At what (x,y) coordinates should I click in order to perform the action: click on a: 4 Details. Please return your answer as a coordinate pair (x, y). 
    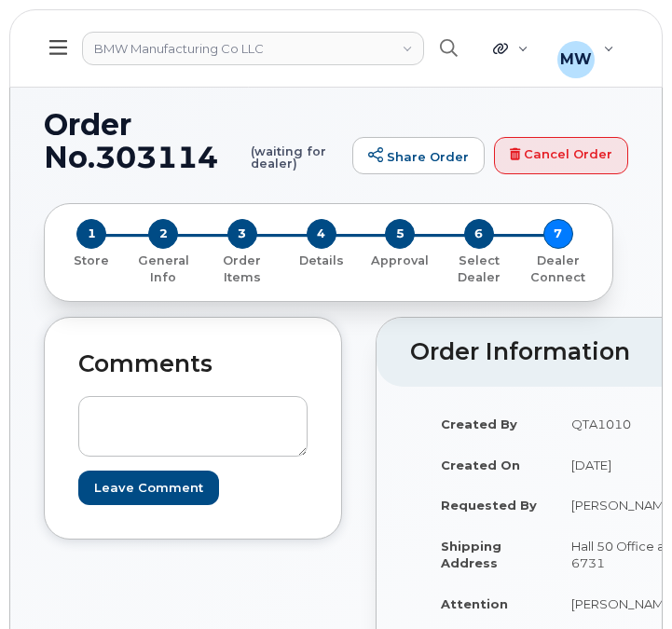
    Looking at the image, I should click on (321, 258).